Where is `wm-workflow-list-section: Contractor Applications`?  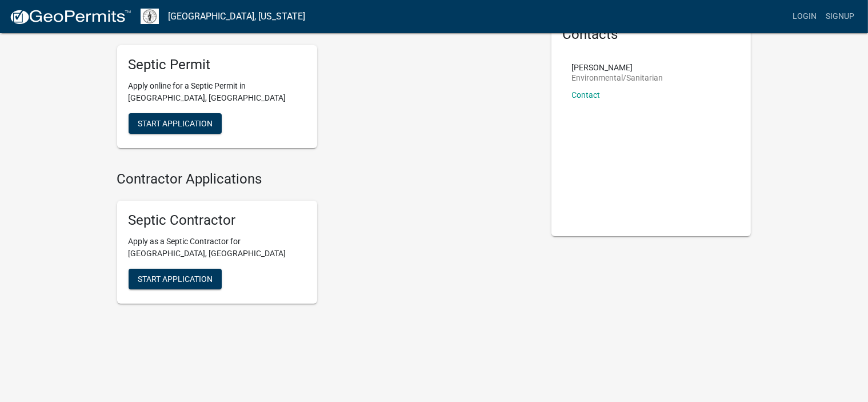 wm-workflow-list-section: Contractor Applications is located at coordinates (326, 242).